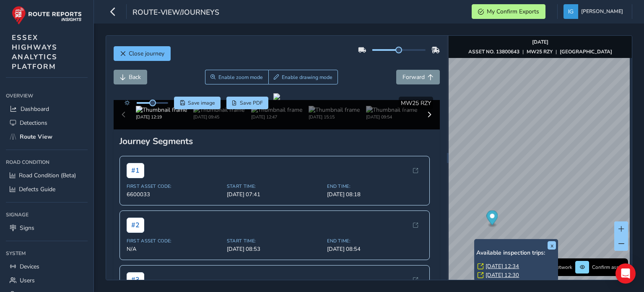 This screenshot has width=644, height=292. I want to click on span: Back, so click(134, 77).